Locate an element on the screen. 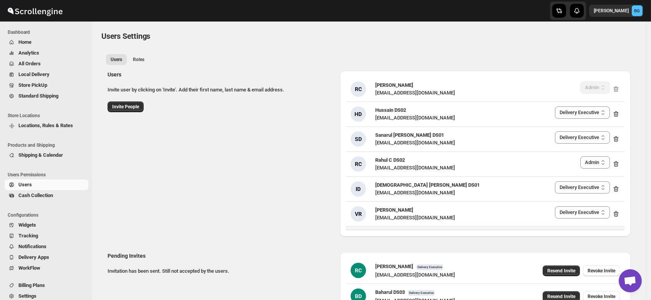 Image resolution: width=651 pixels, height=300 pixels. span: Notifications is located at coordinates (32, 246).